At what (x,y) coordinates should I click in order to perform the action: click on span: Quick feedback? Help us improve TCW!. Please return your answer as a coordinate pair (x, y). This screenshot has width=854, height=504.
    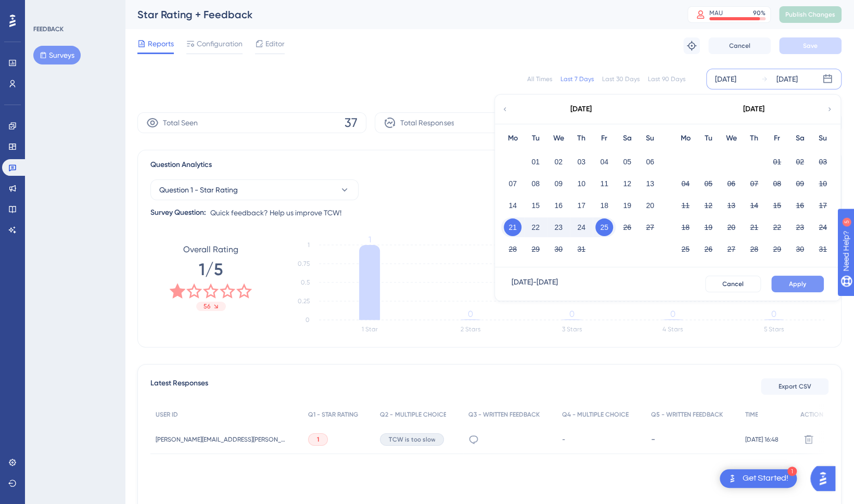
    Looking at the image, I should click on (276, 213).